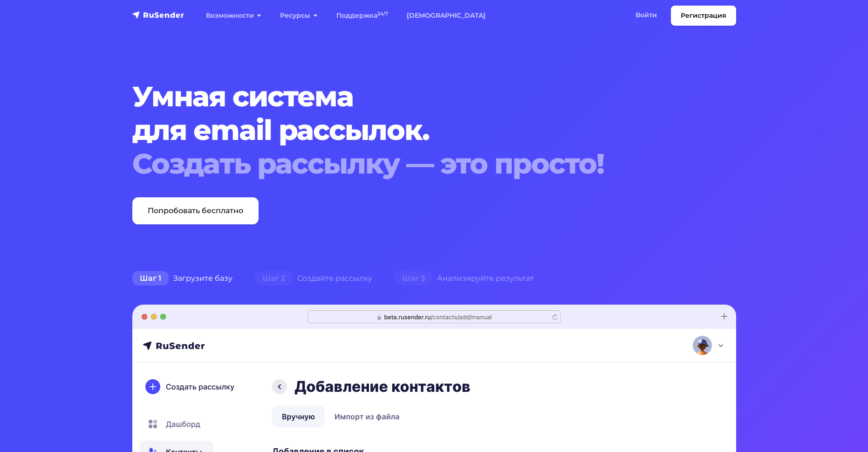 Image resolution: width=868 pixels, height=452 pixels. I want to click on a: Регистрация, so click(703, 16).